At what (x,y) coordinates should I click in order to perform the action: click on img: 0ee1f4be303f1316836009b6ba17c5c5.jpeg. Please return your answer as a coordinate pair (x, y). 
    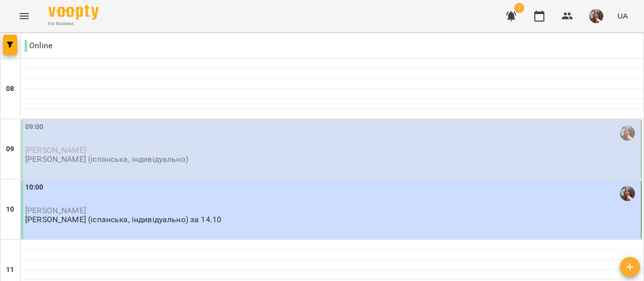
    Looking at the image, I should click on (596, 16).